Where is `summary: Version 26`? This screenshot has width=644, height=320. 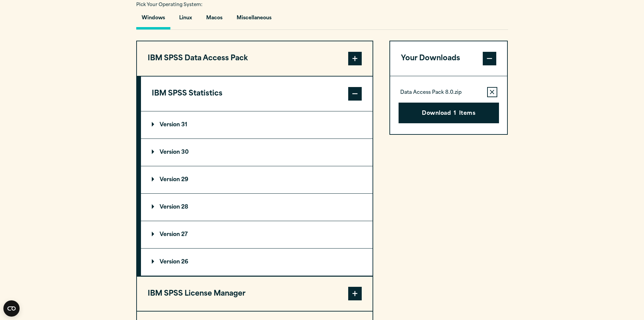 summary: Version 26 is located at coordinates (256, 262).